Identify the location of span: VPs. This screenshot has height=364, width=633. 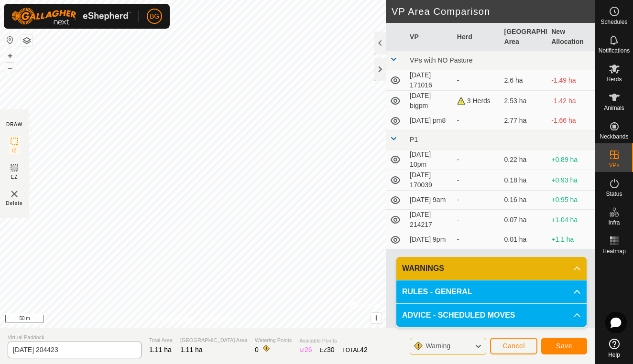
(614, 166).